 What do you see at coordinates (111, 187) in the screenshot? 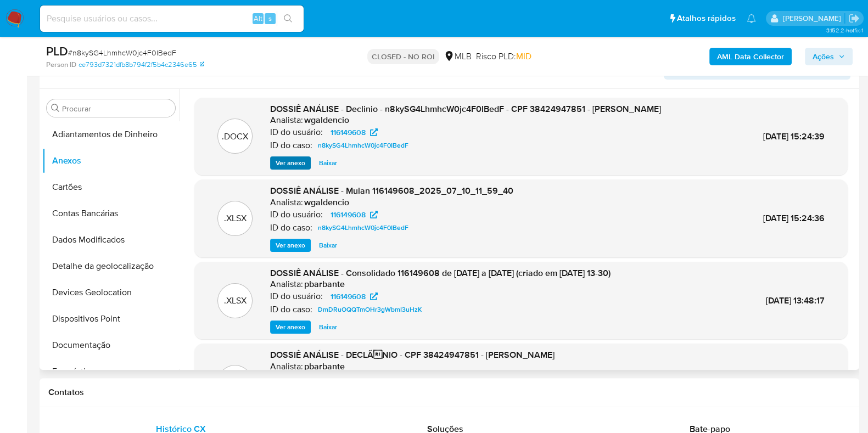
I see `button: Cartões` at bounding box center [111, 187].